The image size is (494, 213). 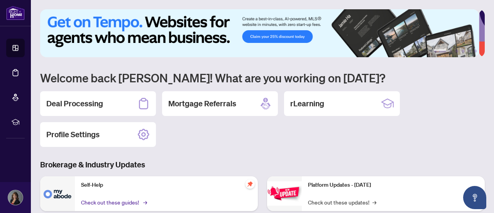 What do you see at coordinates (440, 51) in the screenshot?
I see `button: 1` at bounding box center [440, 51].